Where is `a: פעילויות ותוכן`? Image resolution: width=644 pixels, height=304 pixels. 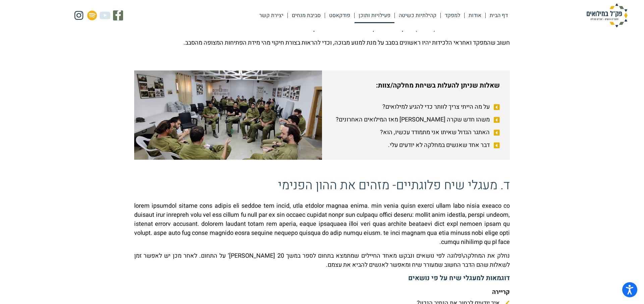 a: פעילויות ותוכן is located at coordinates (375, 16).